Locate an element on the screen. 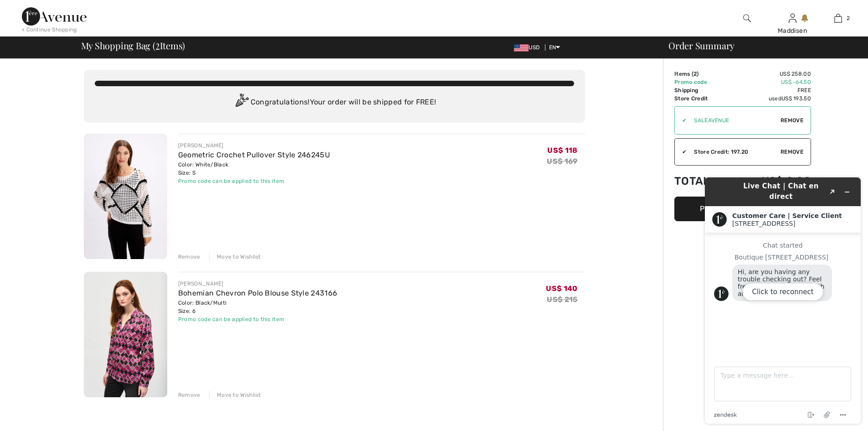 Image resolution: width=868 pixels, height=431 pixels. span: US$ 118 is located at coordinates (562, 150).